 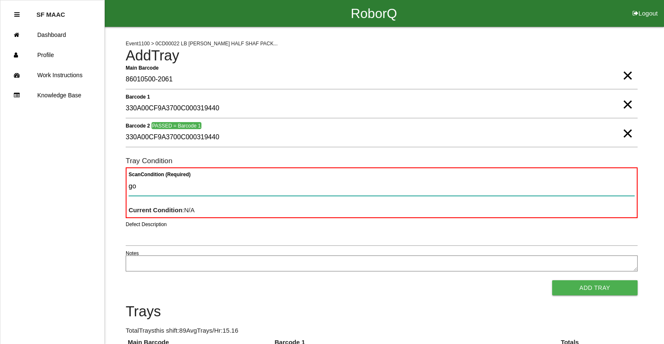 What do you see at coordinates (132, 253) in the screenshot?
I see `label: Notes` at bounding box center [132, 253].